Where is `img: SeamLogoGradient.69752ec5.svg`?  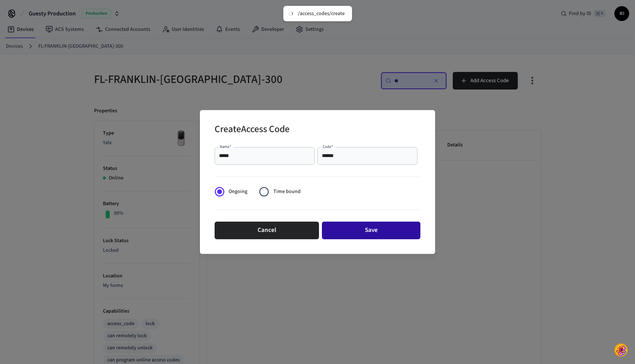
img: SeamLogoGradient.69752ec5.svg is located at coordinates (621, 350).